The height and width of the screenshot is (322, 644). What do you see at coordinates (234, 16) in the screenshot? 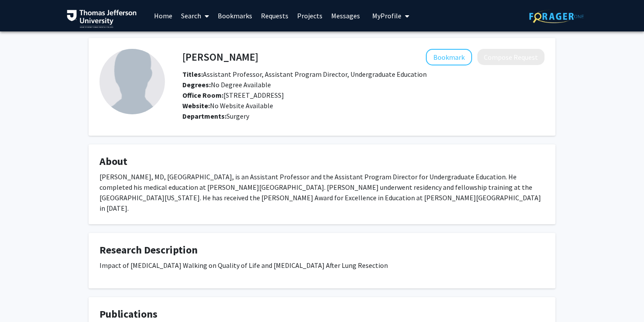
I see `a: Bookmarks` at bounding box center [234, 16].